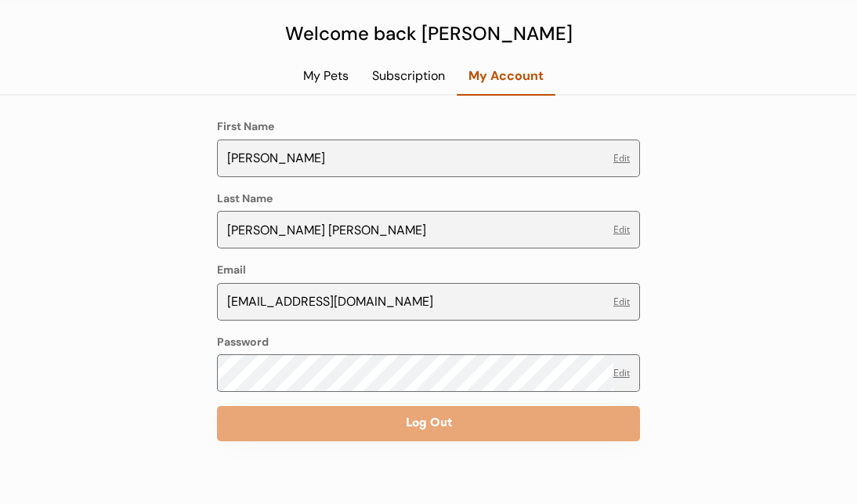 This screenshot has height=504, width=857. What do you see at coordinates (326, 76) in the screenshot?
I see `div: My Pets` at bounding box center [326, 76].